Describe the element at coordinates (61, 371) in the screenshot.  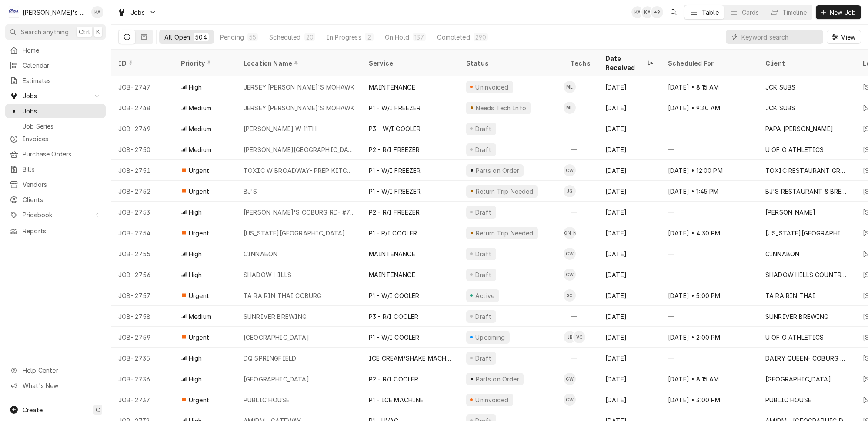
I see `span: Help Center` at that location.